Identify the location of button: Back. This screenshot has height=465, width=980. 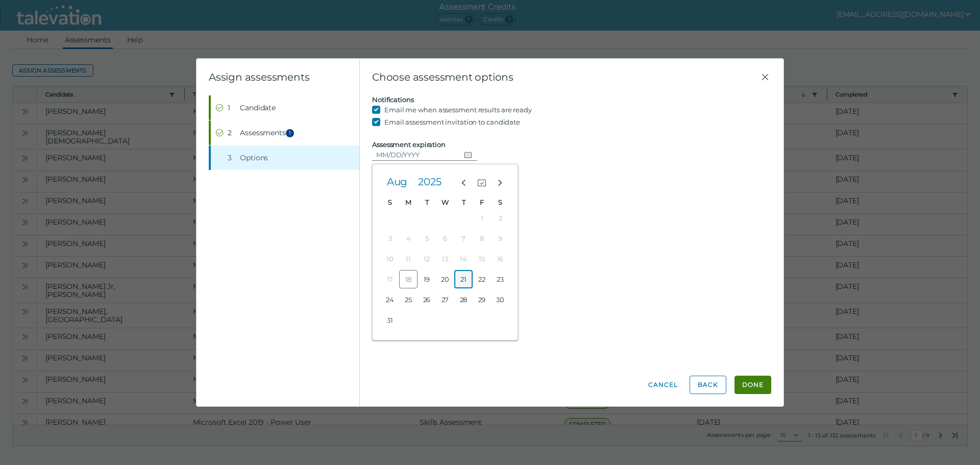
(708, 385).